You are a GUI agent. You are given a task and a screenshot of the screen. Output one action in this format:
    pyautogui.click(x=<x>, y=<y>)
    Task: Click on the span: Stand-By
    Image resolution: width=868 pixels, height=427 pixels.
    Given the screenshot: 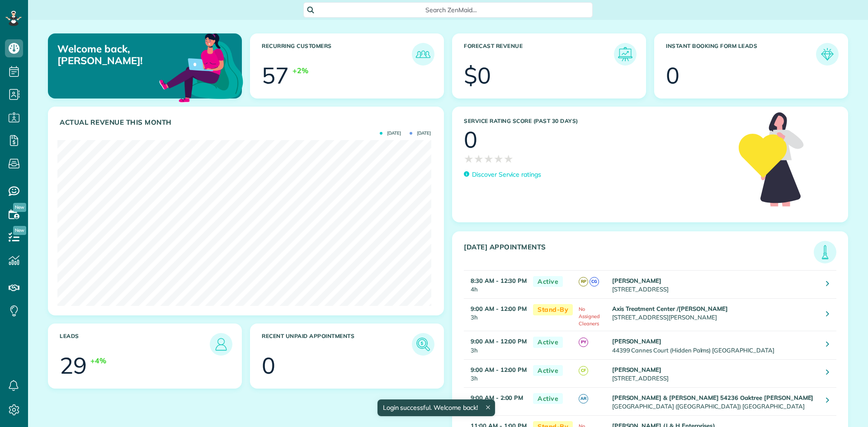 What is the action you would take?
    pyautogui.click(x=553, y=310)
    